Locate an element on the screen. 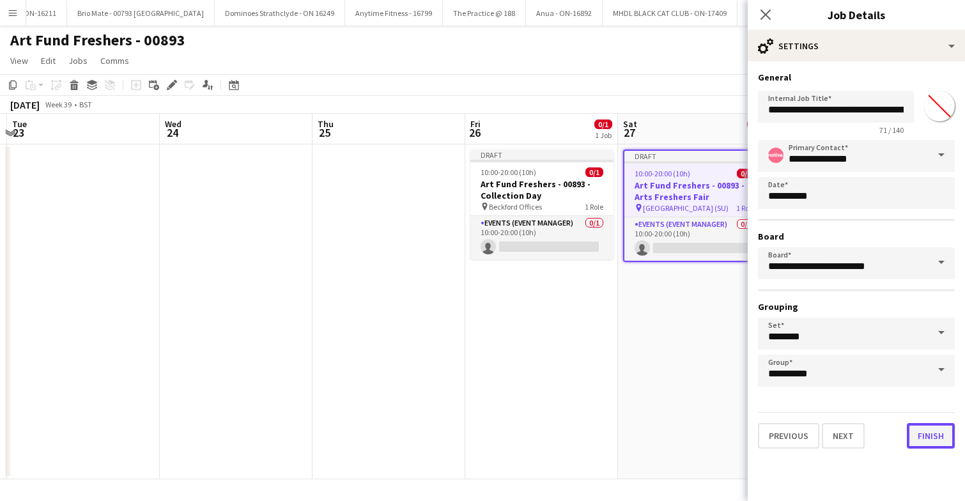  button: Previous is located at coordinates (788, 436).